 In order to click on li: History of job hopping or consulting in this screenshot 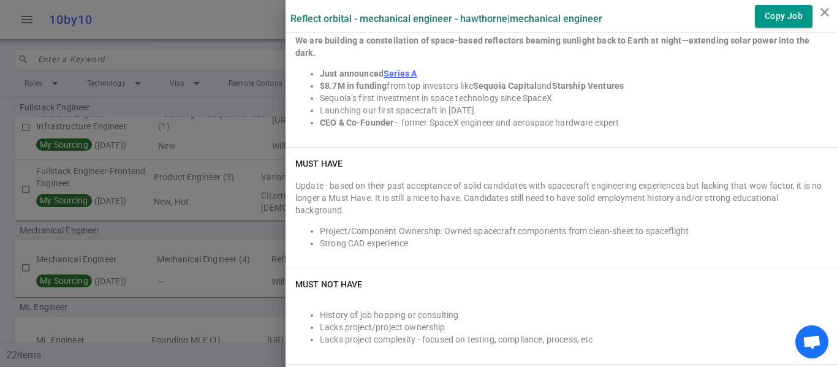, I will do `click(574, 315)`.